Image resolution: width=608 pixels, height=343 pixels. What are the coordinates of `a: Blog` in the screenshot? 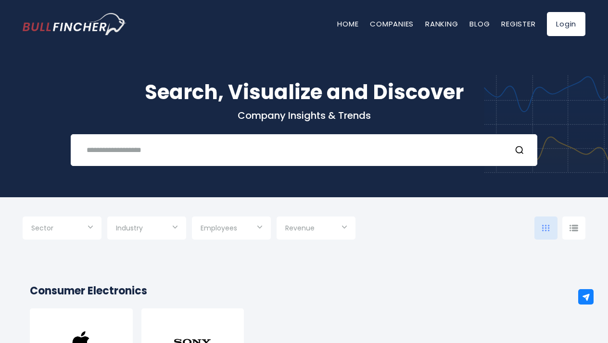 It's located at (479, 24).